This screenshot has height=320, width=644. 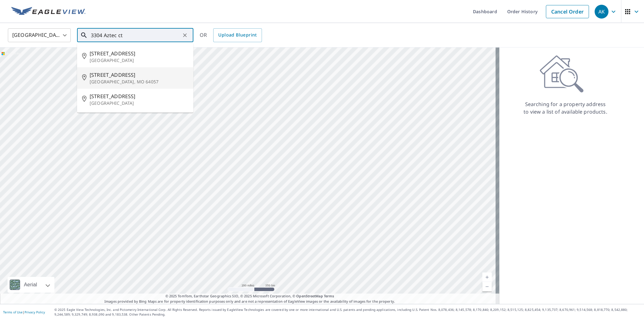 What do you see at coordinates (13, 312) in the screenshot?
I see `a: Terms of Use` at bounding box center [13, 312].